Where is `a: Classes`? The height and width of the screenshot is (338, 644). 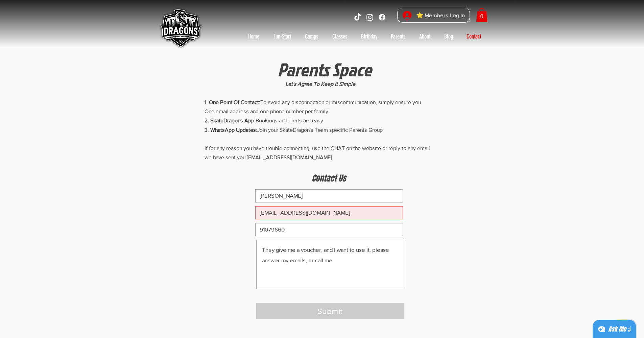
a: Classes is located at coordinates (339, 37).